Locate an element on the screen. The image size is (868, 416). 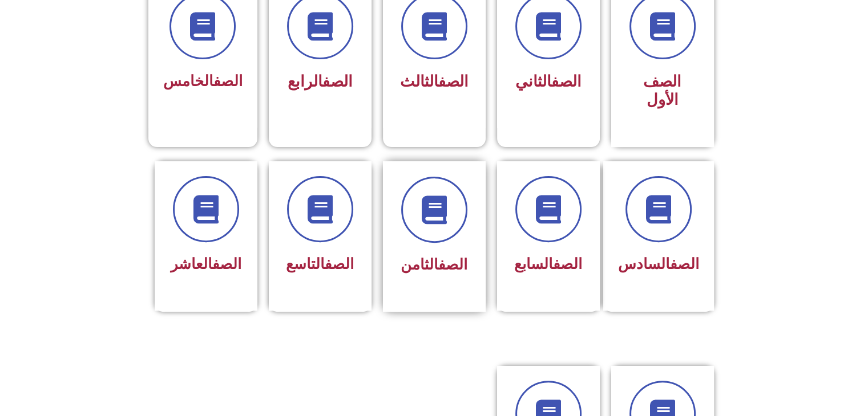
span: الرابع is located at coordinates (320, 82).